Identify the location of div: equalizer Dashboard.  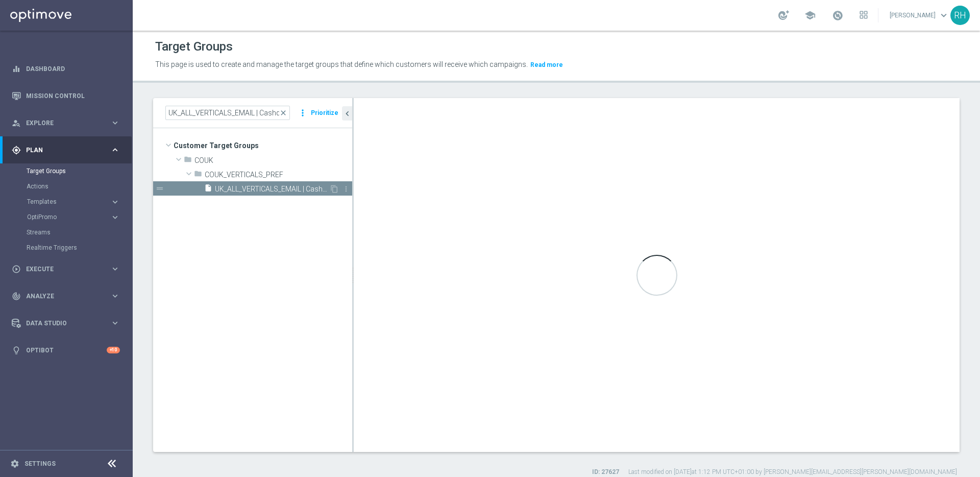
(66, 69).